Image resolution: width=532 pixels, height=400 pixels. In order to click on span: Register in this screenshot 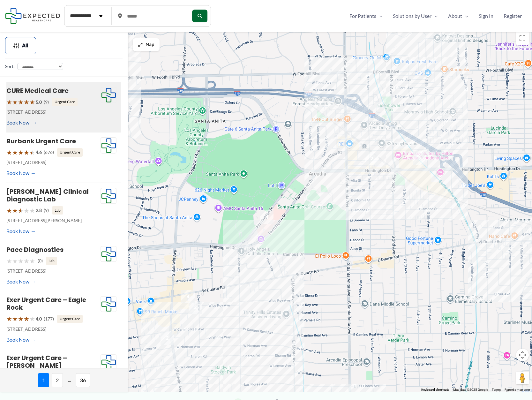, I will do `click(513, 16)`.